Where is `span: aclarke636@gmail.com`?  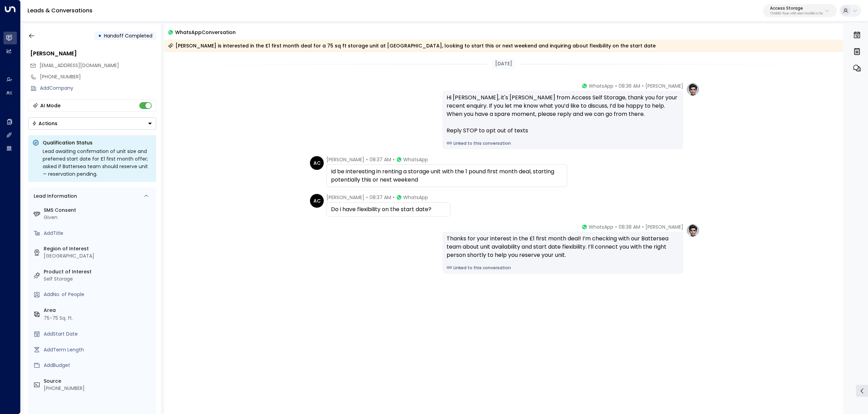
span: aclarke636@gmail.com is located at coordinates (79, 65).